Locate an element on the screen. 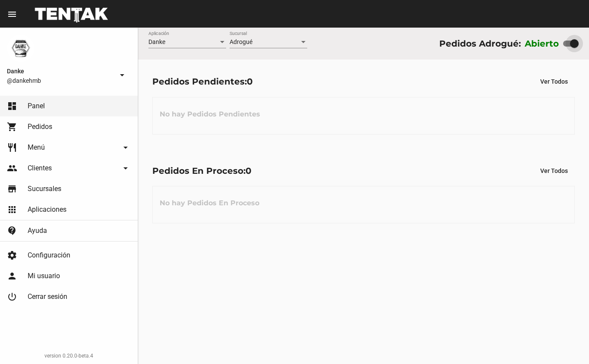 The image size is (589, 364). span: Ayuda is located at coordinates (37, 230).